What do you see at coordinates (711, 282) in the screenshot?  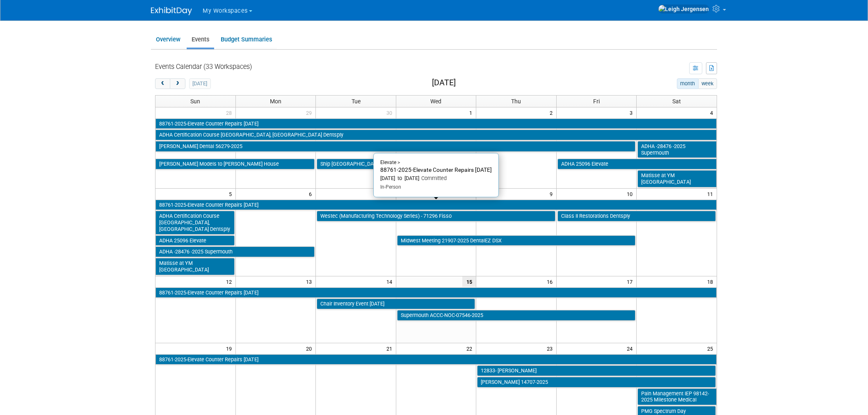 I see `span: 18` at bounding box center [711, 282].